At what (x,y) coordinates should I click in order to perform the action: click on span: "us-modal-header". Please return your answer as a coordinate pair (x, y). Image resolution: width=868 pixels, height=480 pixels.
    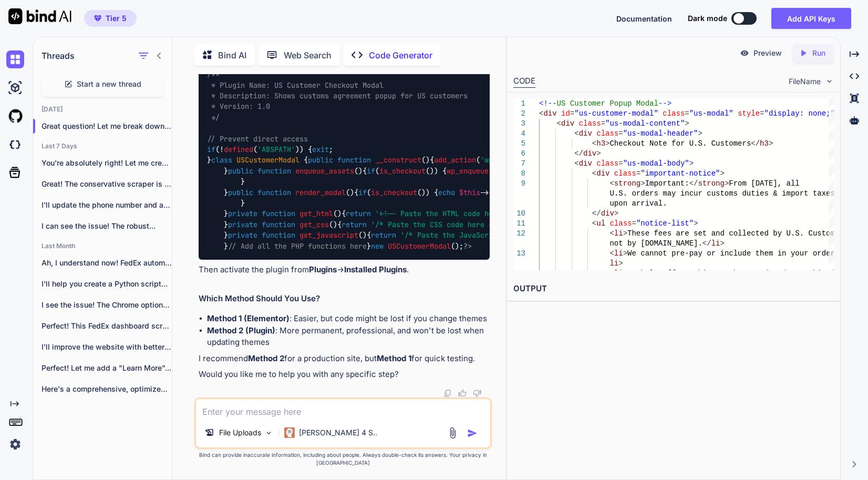
    Looking at the image, I should click on (660, 134).